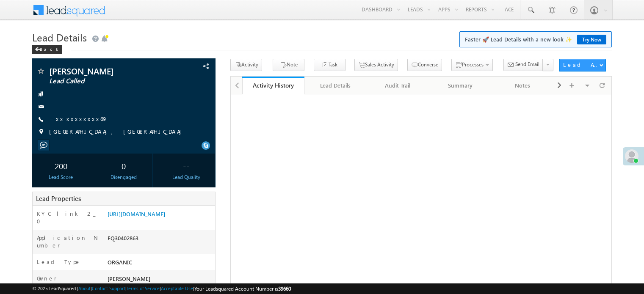  I want to click on button: Converse, so click(425, 65).